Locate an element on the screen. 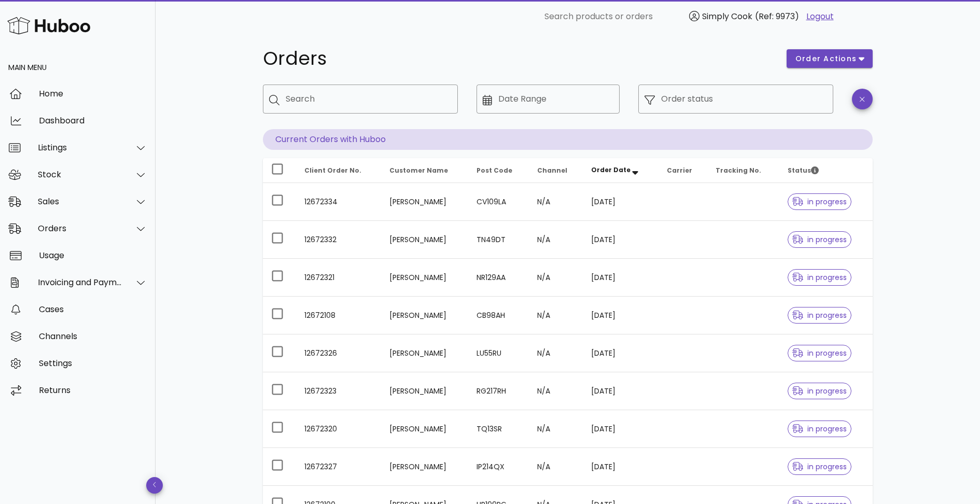 Image resolution: width=980 pixels, height=504 pixels. div: Dashboard is located at coordinates (93, 120).